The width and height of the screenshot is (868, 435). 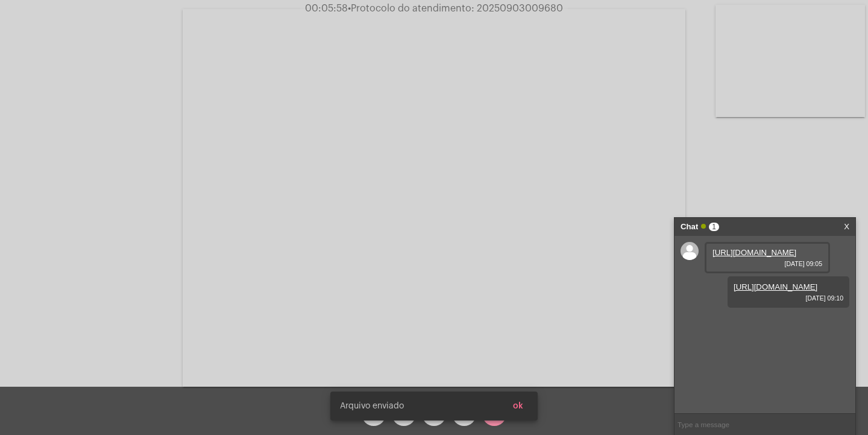 What do you see at coordinates (517, 406) in the screenshot?
I see `button: ok` at bounding box center [517, 406].